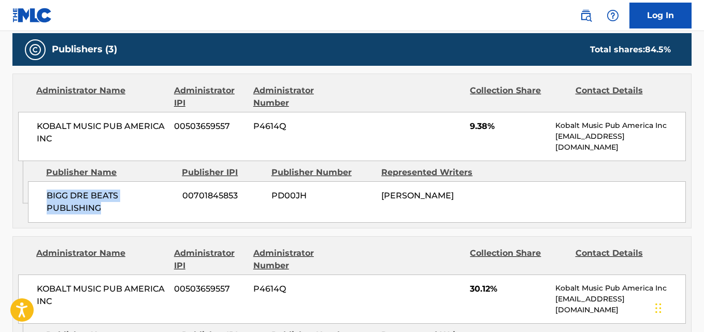 The height and width of the screenshot is (332, 704). I want to click on a: Log In, so click(660, 16).